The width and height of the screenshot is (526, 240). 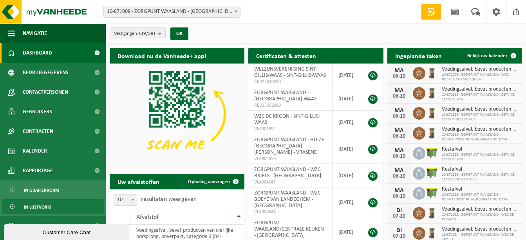 What do you see at coordinates (177, 114) in the screenshot?
I see `img: Download de VHEPlus App` at bounding box center [177, 114].